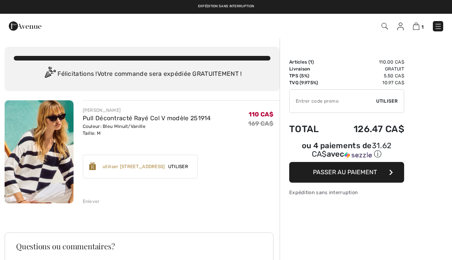  Describe the element at coordinates (358, 155) in the screenshot. I see `img: Sezzle` at that location.